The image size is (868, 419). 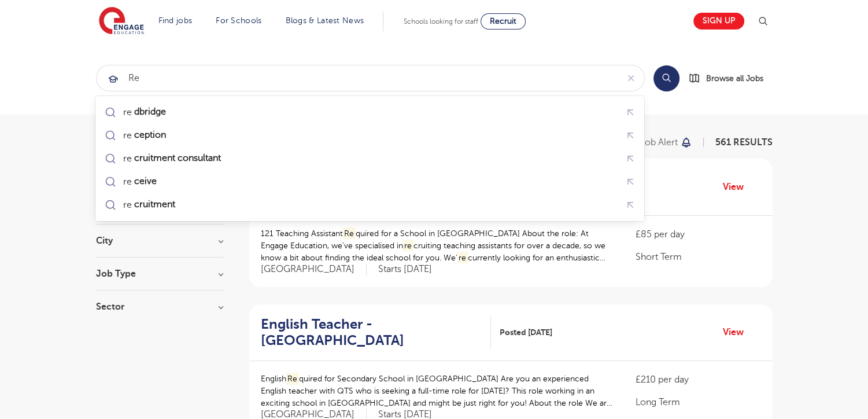 I want to click on a: Sign up, so click(x=719, y=21).